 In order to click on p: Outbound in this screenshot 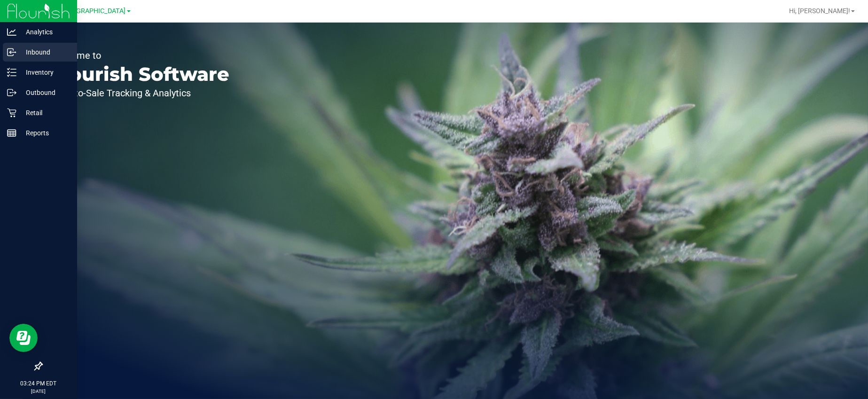, I will do `click(44, 92)`.